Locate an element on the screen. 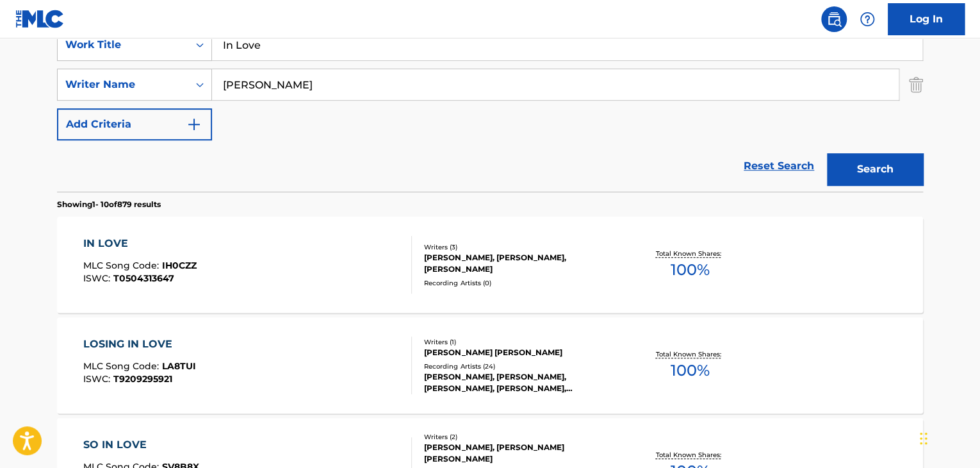 The image size is (980, 468). div: Work Title is located at coordinates (123, 45).